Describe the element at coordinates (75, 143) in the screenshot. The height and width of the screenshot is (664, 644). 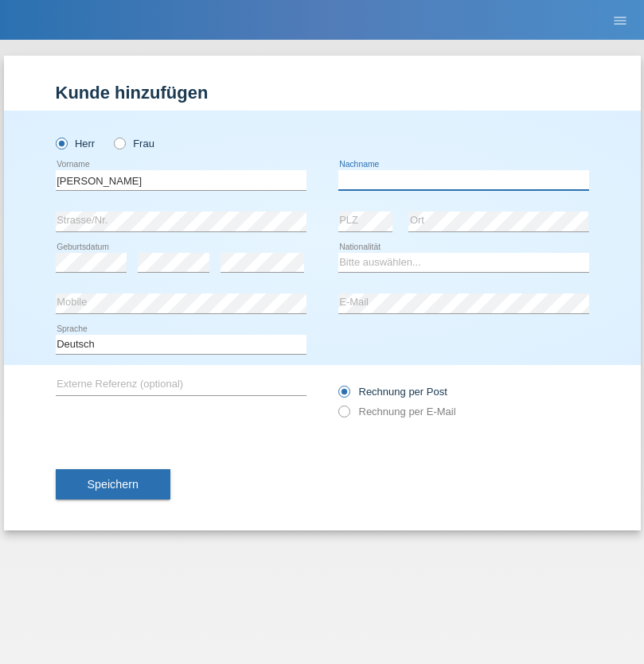
I see `label: Herr` at that location.